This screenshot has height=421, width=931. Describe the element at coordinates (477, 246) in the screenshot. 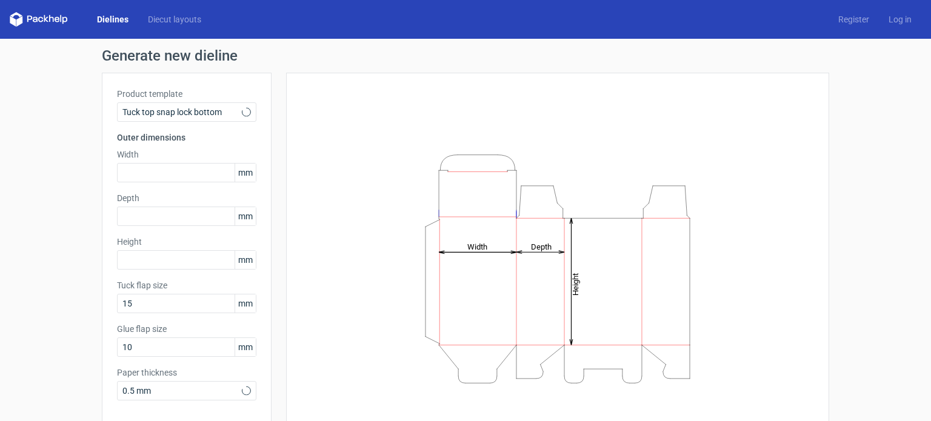

I see `tspan: Width` at that location.